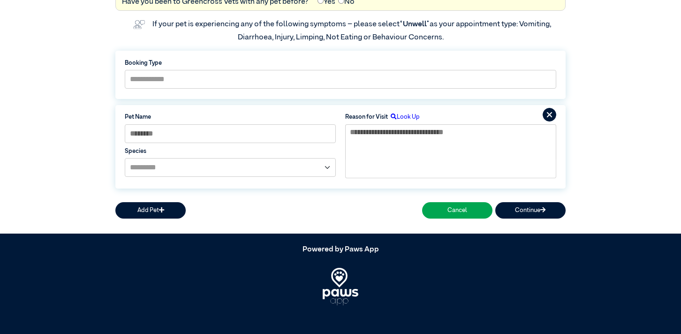 This screenshot has height=334, width=681. What do you see at coordinates (404, 117) in the screenshot?
I see `label: Look Up` at bounding box center [404, 117].